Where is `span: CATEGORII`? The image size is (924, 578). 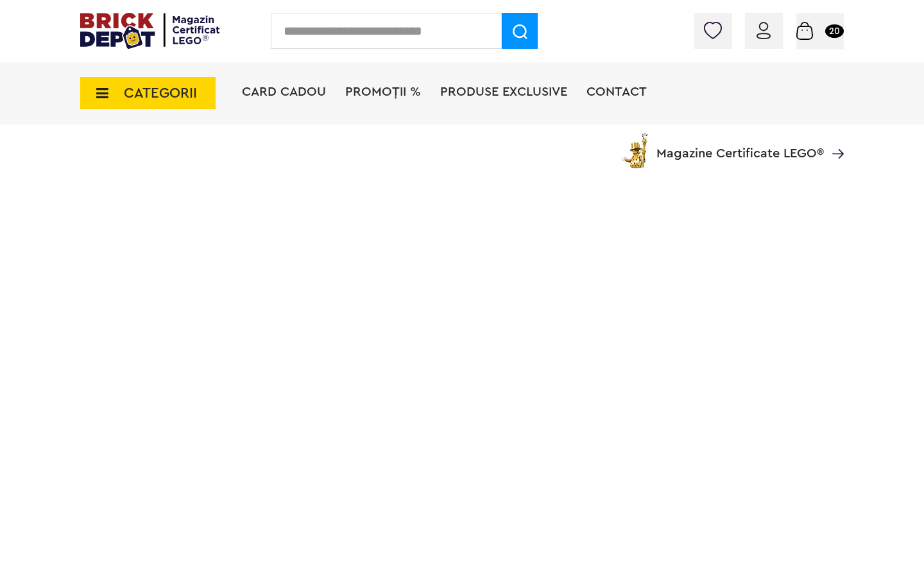
span: CATEGORII is located at coordinates (160, 93).